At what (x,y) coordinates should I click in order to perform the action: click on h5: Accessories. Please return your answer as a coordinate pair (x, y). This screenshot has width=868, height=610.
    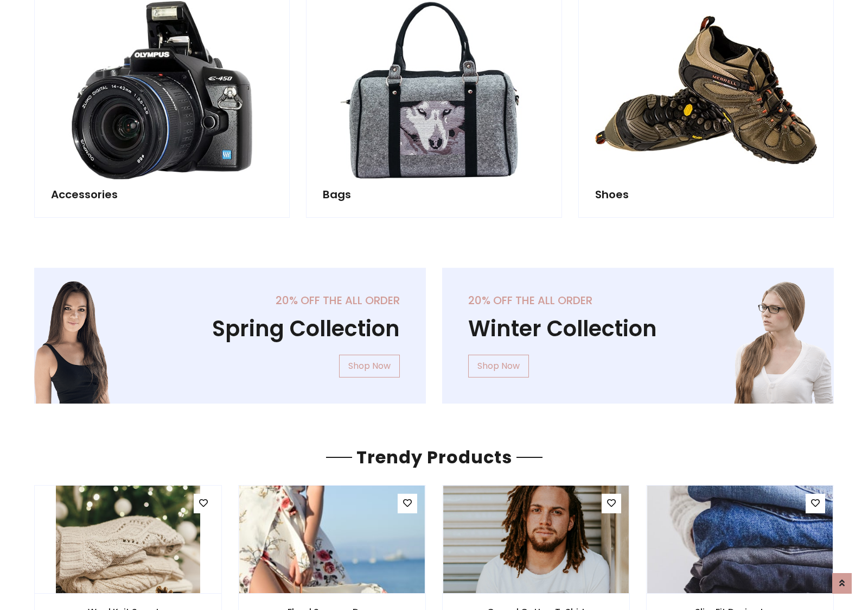
    Looking at the image, I should click on (161, 194).